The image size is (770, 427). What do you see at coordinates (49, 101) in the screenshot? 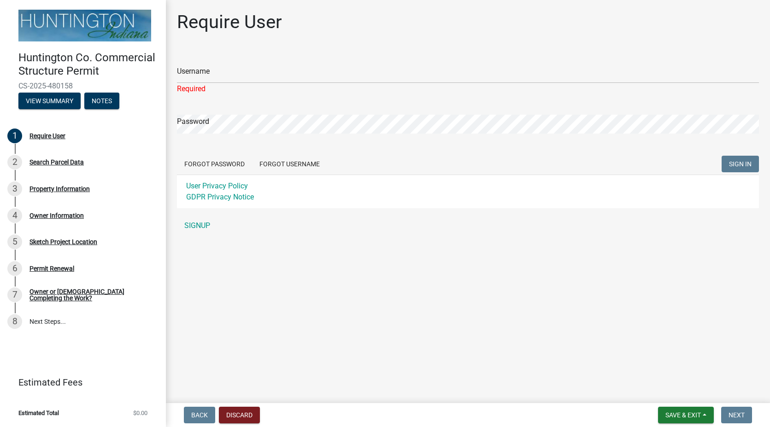
I see `wm-modal-confirm: Summary` at bounding box center [49, 101].